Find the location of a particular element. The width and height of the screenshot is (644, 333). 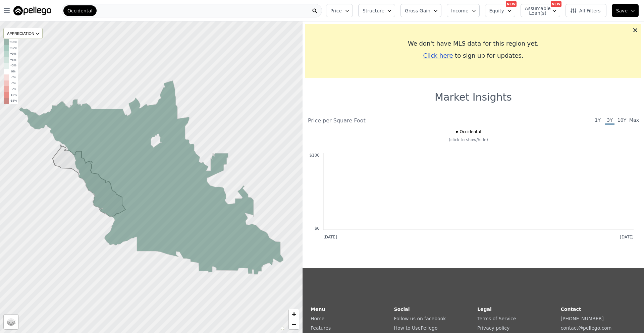

div: (click to show/hide) is located at coordinates (468, 140).